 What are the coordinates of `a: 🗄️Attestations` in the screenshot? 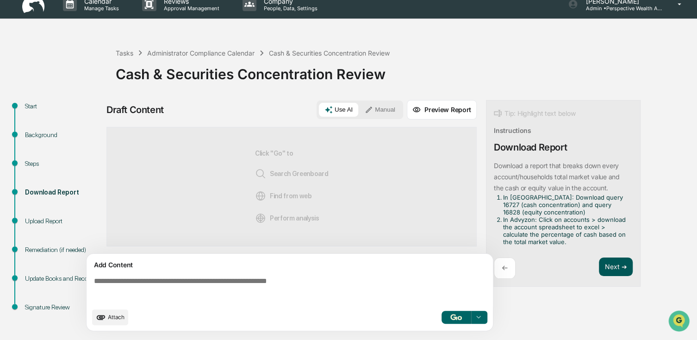 It's located at (91, 121).